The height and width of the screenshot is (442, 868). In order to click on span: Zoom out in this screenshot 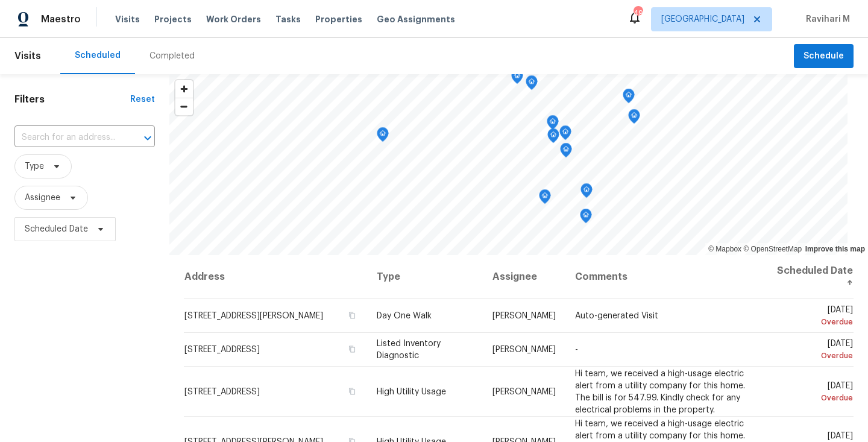, I will do `click(184, 107)`.